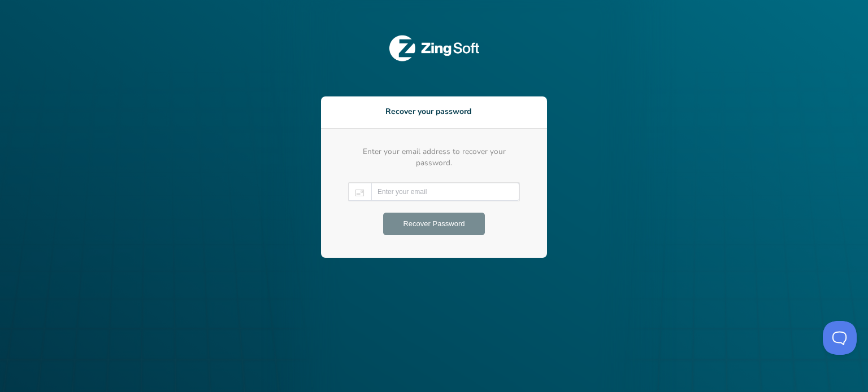 This screenshot has height=392, width=868. I want to click on span: Recover Password, so click(434, 224).